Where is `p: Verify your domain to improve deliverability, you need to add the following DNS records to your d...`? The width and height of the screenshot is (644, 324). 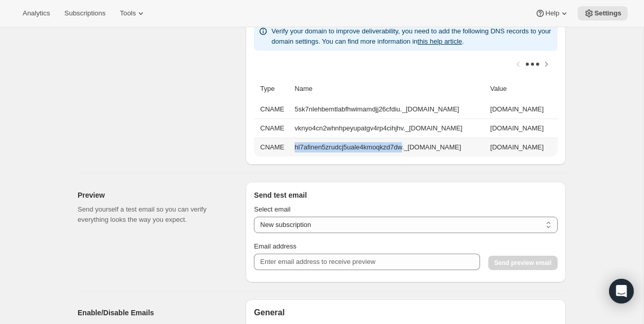
p: Verify your domain to improve deliverability, you need to add the following DNS records to your d... is located at coordinates (412, 36).